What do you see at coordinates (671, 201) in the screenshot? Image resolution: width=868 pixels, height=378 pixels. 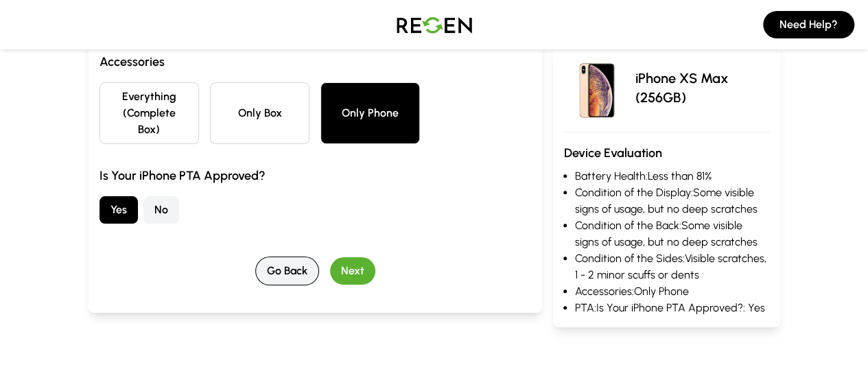 I see `li: Condition of the Display: Some visible signs of usage, but no deep scratches` at bounding box center [671, 201].